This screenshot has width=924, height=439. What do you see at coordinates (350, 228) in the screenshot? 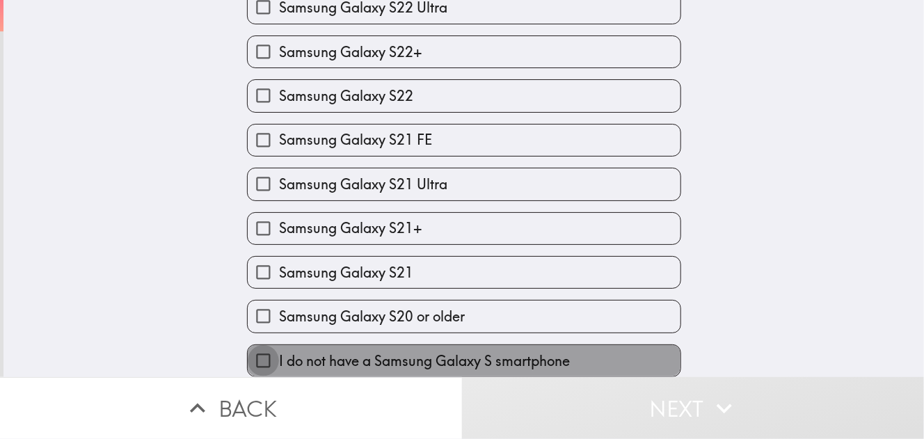
I see `span: Samsung Galaxy S21+` at bounding box center [350, 228].